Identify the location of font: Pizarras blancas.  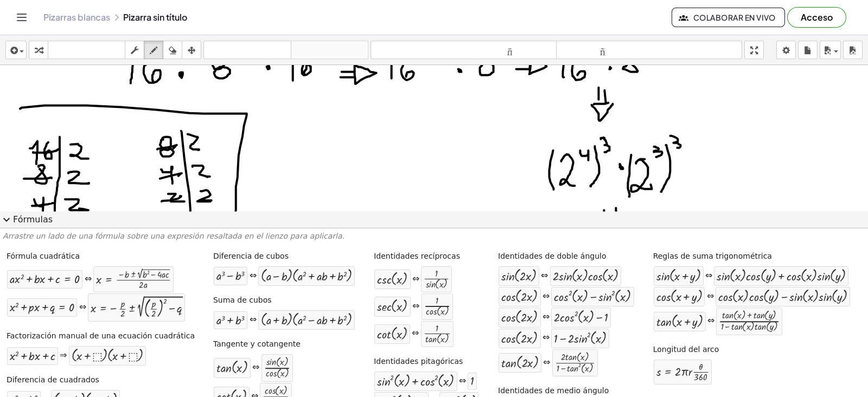
(76, 17).